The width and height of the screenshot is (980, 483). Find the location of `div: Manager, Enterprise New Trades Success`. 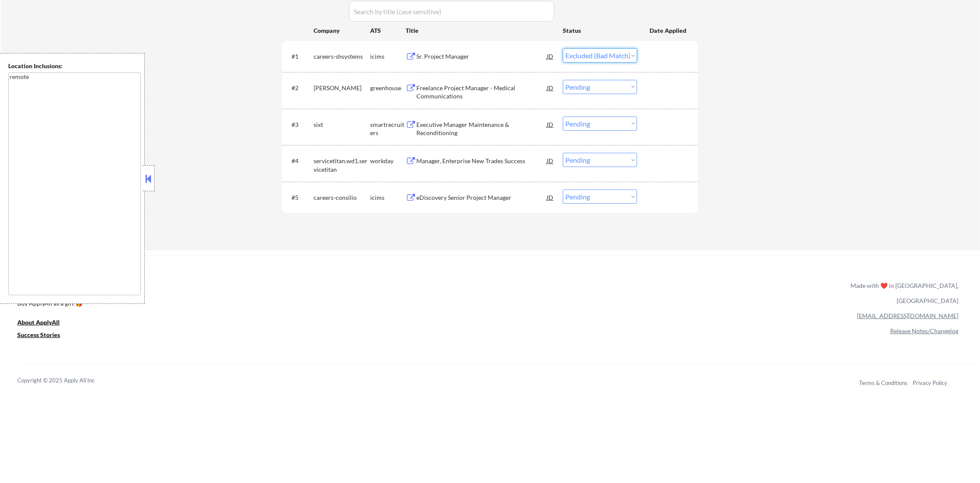

div: Manager, Enterprise New Trades Success is located at coordinates (482, 161).